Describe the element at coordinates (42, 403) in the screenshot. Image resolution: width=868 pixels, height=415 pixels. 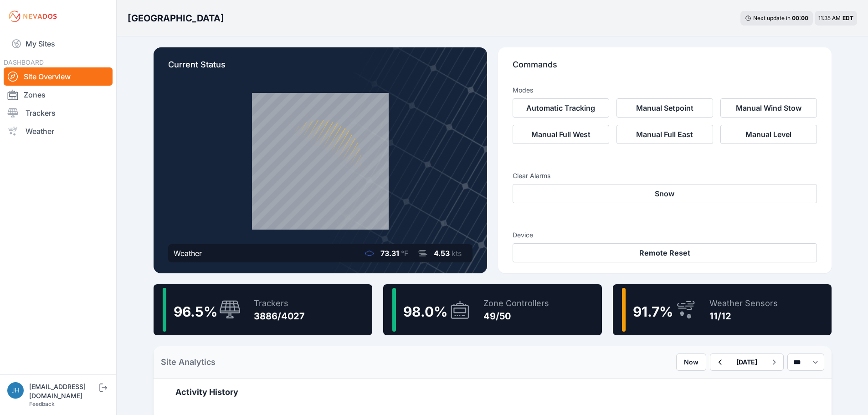
I see `a: Feedback` at that location.